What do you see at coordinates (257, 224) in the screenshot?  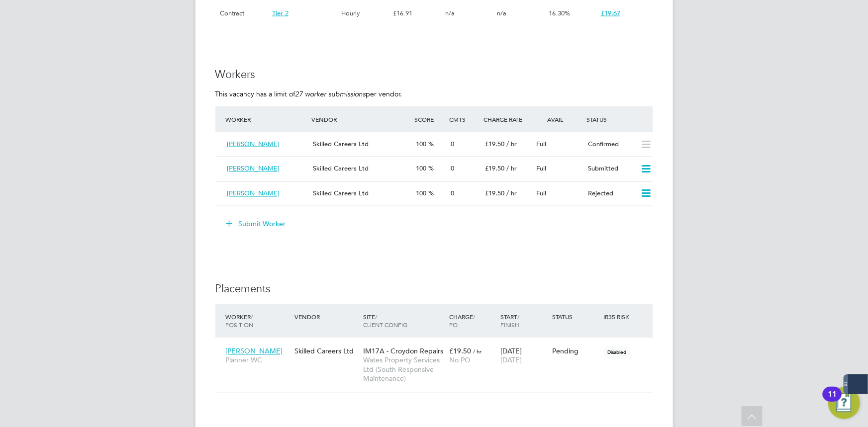 I see `button: Submit Worker` at bounding box center [257, 224].